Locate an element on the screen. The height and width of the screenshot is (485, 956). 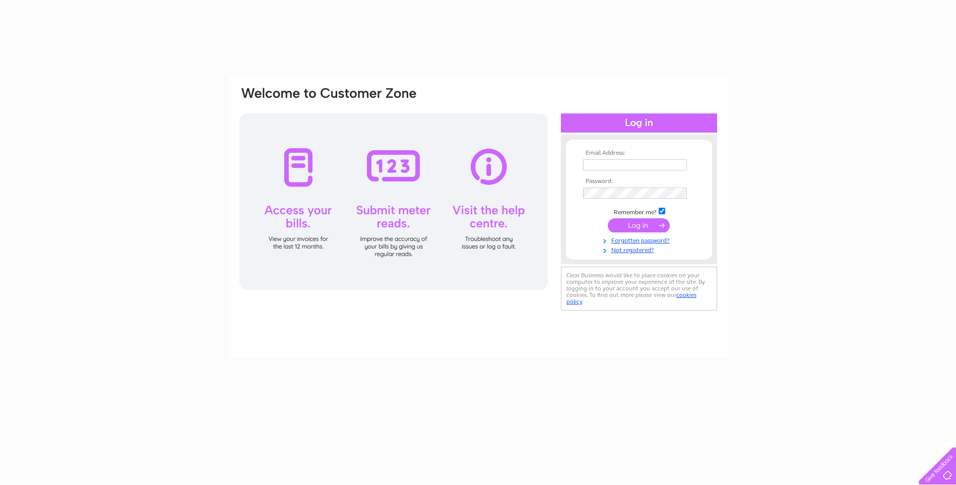
div: Clear Business would like to place cookies on your computer to improve your experience of the sit... is located at coordinates (639, 288).